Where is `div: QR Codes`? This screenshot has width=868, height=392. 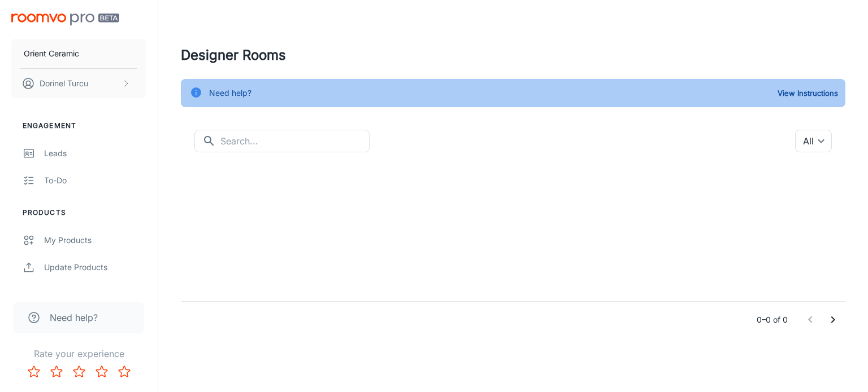
div: QR Codes is located at coordinates (95, 295).